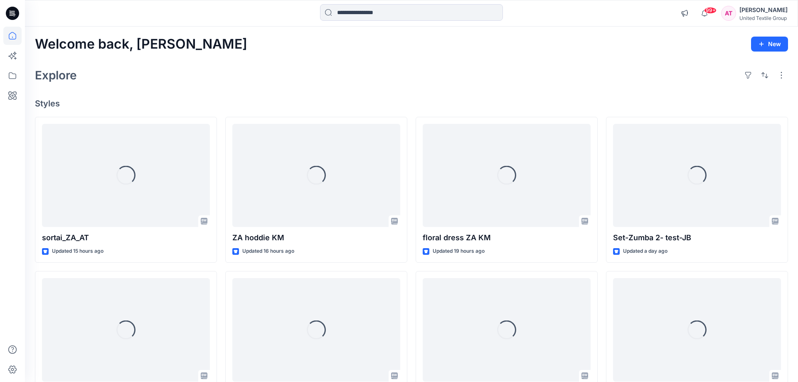 This screenshot has height=382, width=798. I want to click on h2: Explore, so click(56, 75).